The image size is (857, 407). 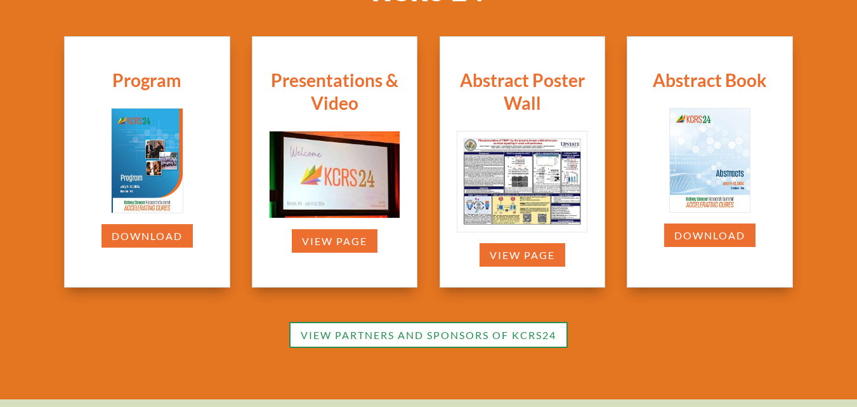 What do you see at coordinates (334, 240) in the screenshot?
I see `a: view page` at bounding box center [334, 240].